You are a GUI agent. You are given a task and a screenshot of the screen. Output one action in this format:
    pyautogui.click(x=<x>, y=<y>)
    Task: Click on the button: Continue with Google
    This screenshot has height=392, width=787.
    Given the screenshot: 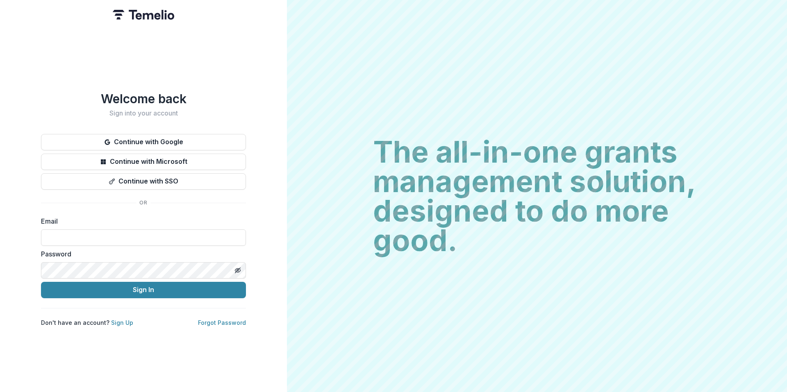 What is the action you would take?
    pyautogui.click(x=143, y=142)
    